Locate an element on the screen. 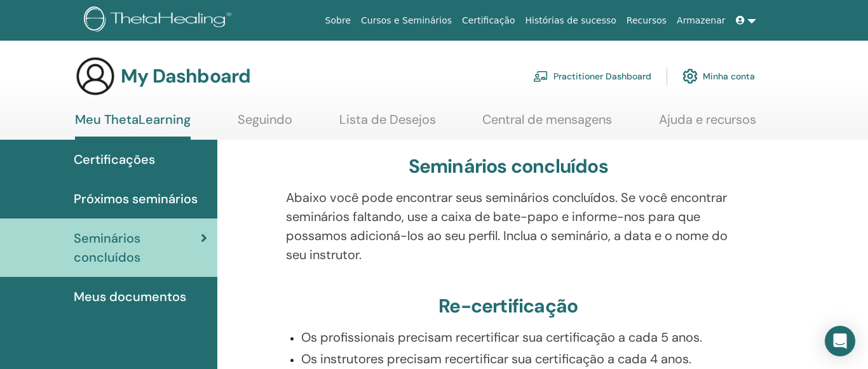  img: logo.png is located at coordinates (159, 20).